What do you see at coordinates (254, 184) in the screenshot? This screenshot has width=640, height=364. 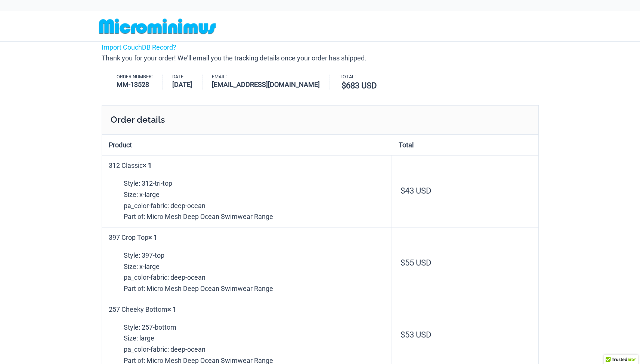 I see `p: 312-tri-top` at bounding box center [254, 184].